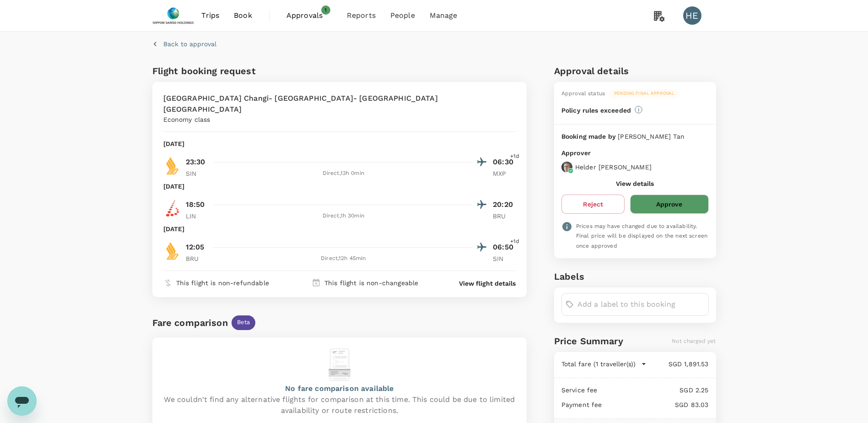 The width and height of the screenshot is (868, 423). What do you see at coordinates (603, 363) in the screenshot?
I see `button: Total fare (1 traveller(s))` at bounding box center [603, 363].